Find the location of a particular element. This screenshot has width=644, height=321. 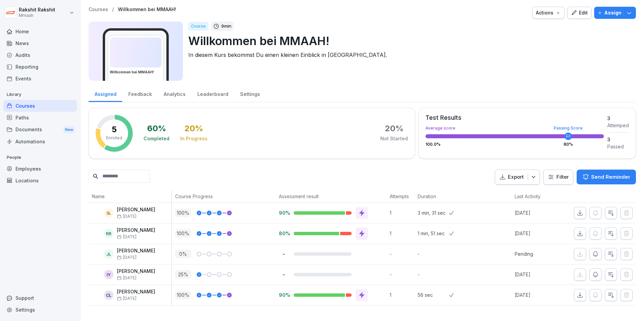

p: People is located at coordinates (40, 158).